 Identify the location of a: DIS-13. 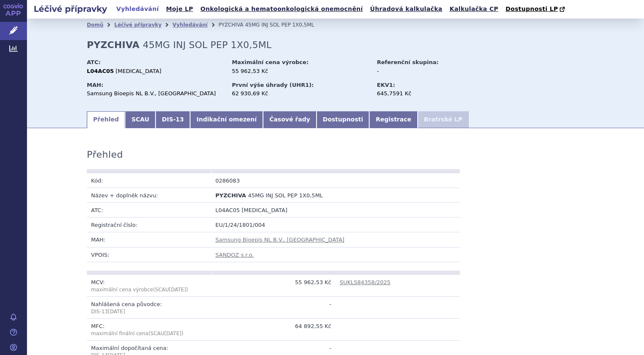
(173, 120).